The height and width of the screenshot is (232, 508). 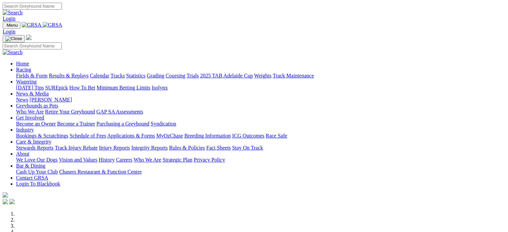 I want to click on img: facebook.svg, so click(x=5, y=202).